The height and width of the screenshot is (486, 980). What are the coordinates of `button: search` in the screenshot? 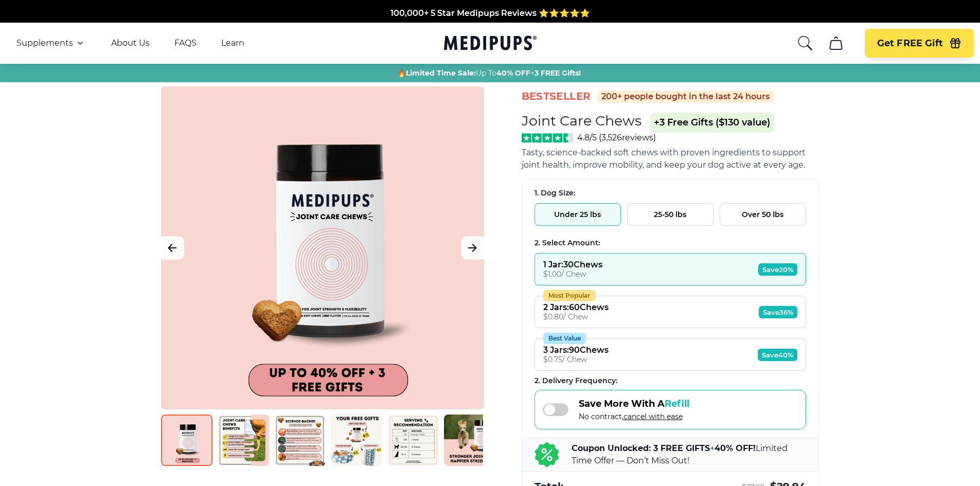 It's located at (805, 43).